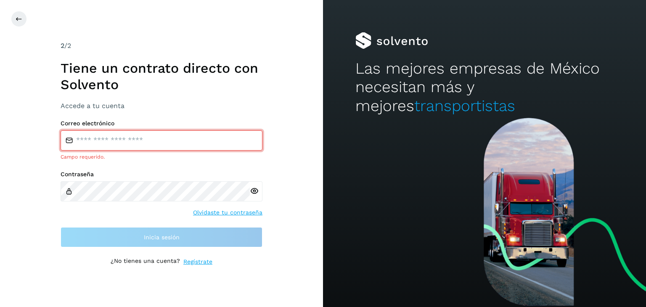  What do you see at coordinates (198, 262) in the screenshot?
I see `a: Regístrate` at bounding box center [198, 262].